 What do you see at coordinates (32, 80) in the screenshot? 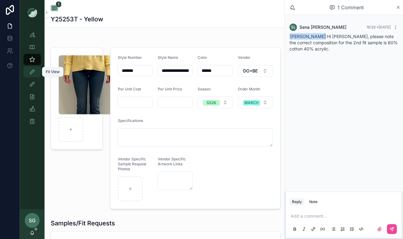
I see `div: scrollable content` at bounding box center [32, 80].